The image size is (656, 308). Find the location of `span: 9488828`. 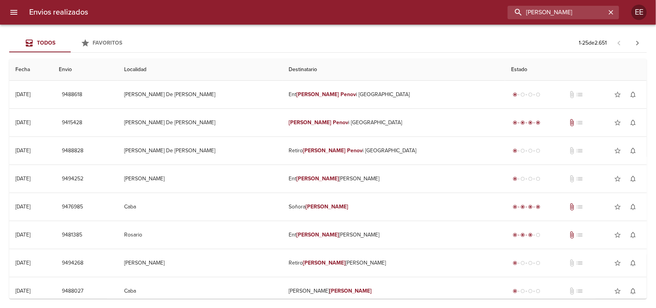

span: 9488828 is located at coordinates (73, 151).